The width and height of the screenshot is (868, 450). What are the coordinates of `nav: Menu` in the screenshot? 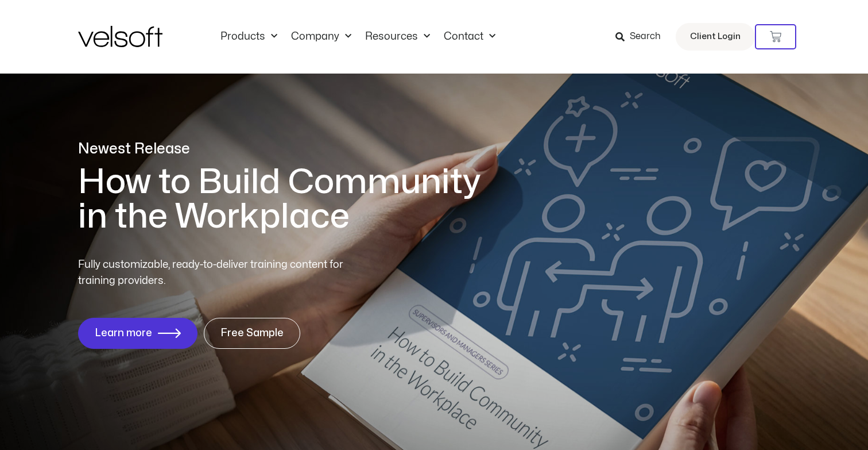 It's located at (358, 37).